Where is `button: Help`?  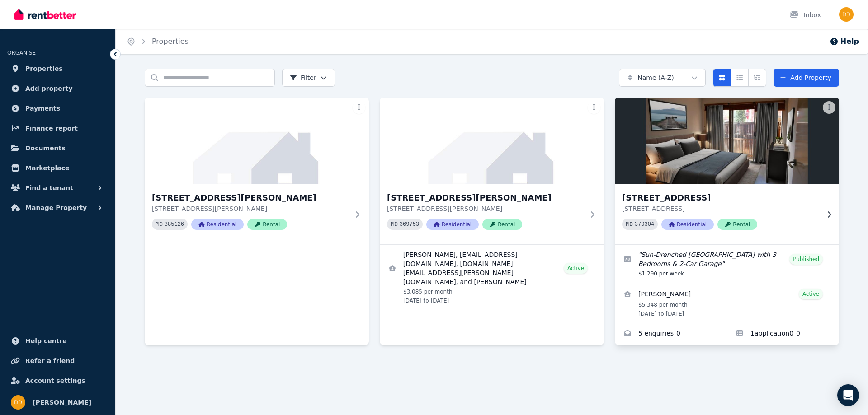
button: Help is located at coordinates (844, 42).